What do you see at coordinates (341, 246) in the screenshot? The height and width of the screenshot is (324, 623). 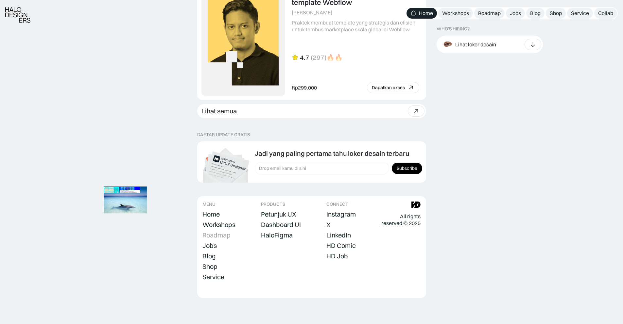 I see `div: HD Comic` at bounding box center [341, 246].